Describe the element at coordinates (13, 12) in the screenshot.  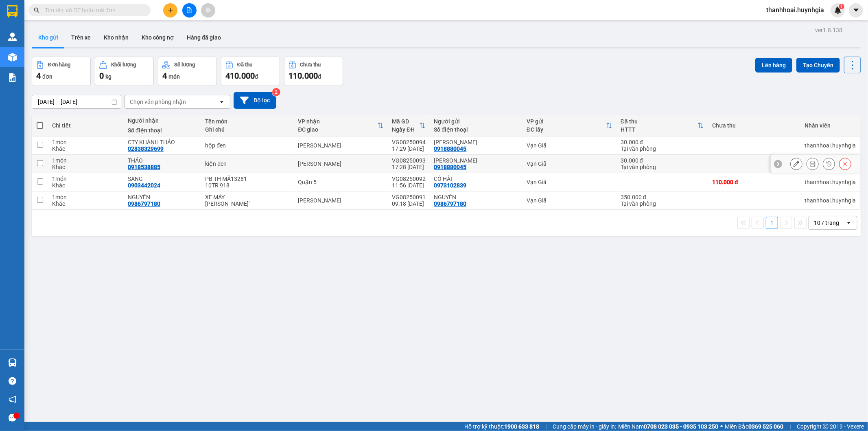
I see `span: Gửi:` at that location.